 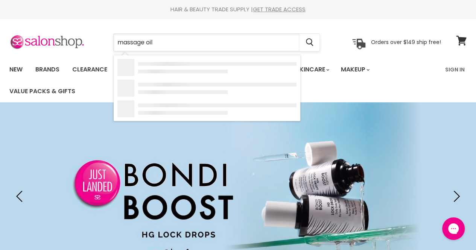 I want to click on input: Search, so click(x=207, y=43).